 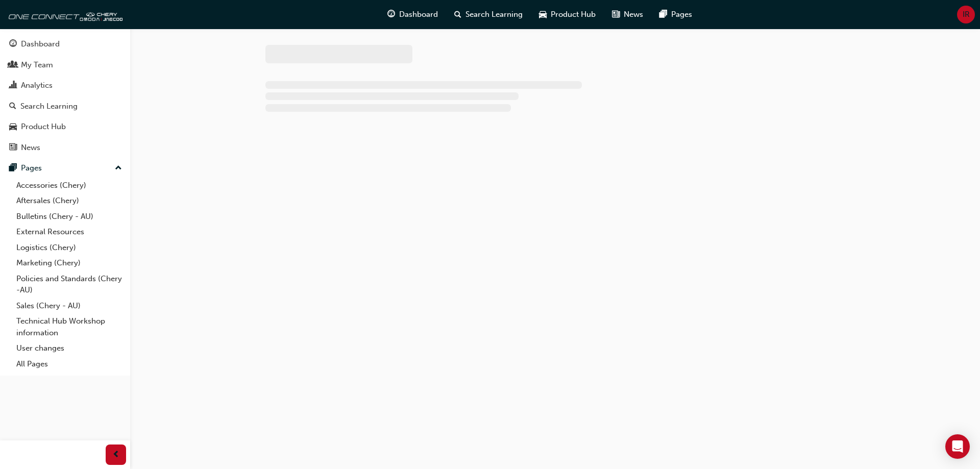 I want to click on span: prev-icon, so click(x=116, y=455).